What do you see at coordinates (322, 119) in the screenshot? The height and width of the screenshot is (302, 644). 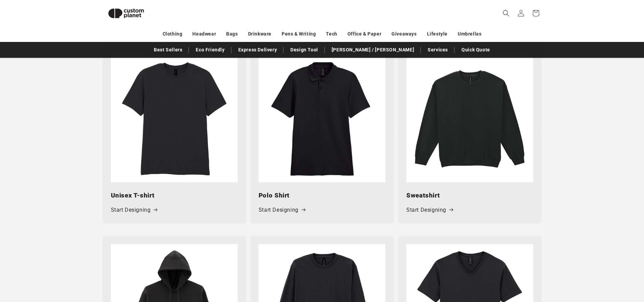 I see `img: Softstyle™ adult double piqué polo` at bounding box center [322, 119].